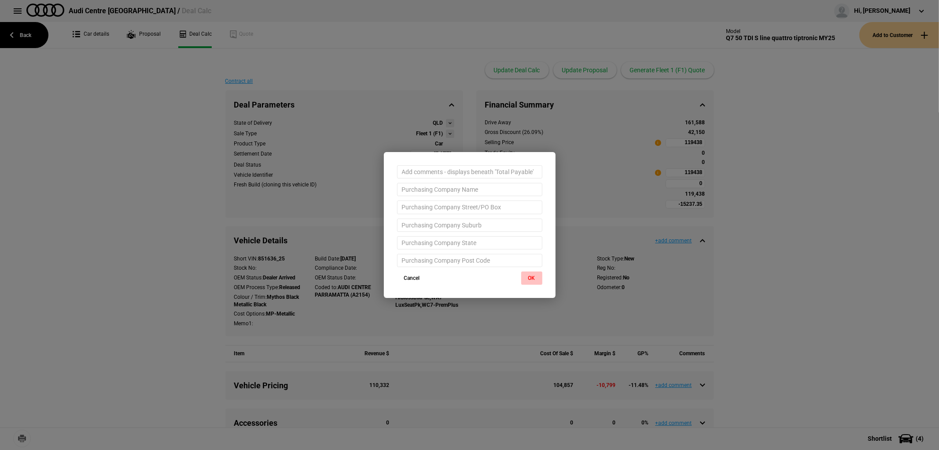 This screenshot has width=939, height=450. I want to click on input: Purchasing Company Street/PO Box, so click(470, 207).